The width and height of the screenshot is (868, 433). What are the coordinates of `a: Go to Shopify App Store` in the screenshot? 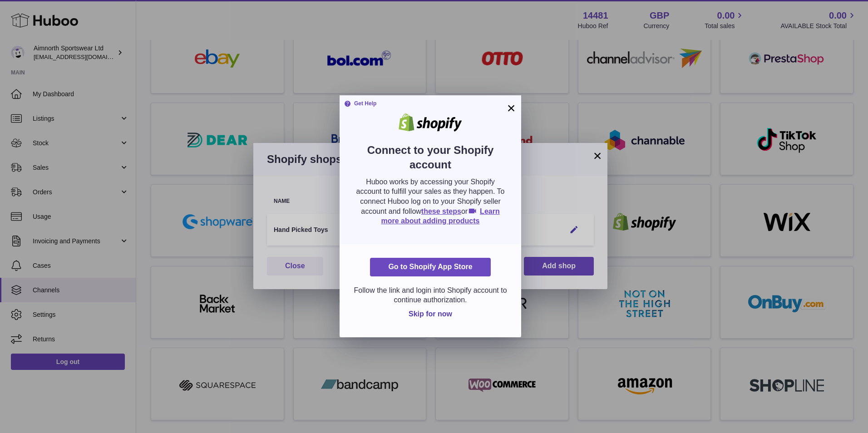 It's located at (430, 267).